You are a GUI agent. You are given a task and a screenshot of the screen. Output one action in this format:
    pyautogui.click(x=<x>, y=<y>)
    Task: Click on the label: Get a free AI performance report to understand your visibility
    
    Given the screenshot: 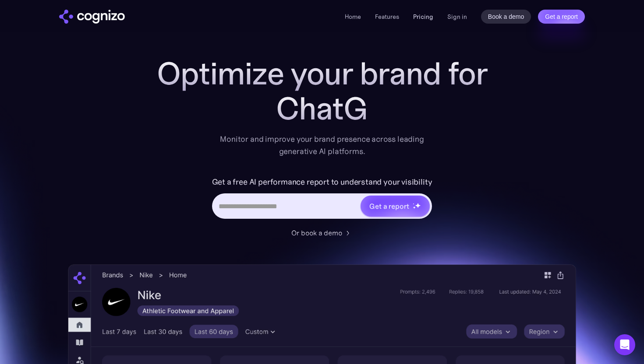 What is the action you would take?
    pyautogui.click(x=322, y=182)
    